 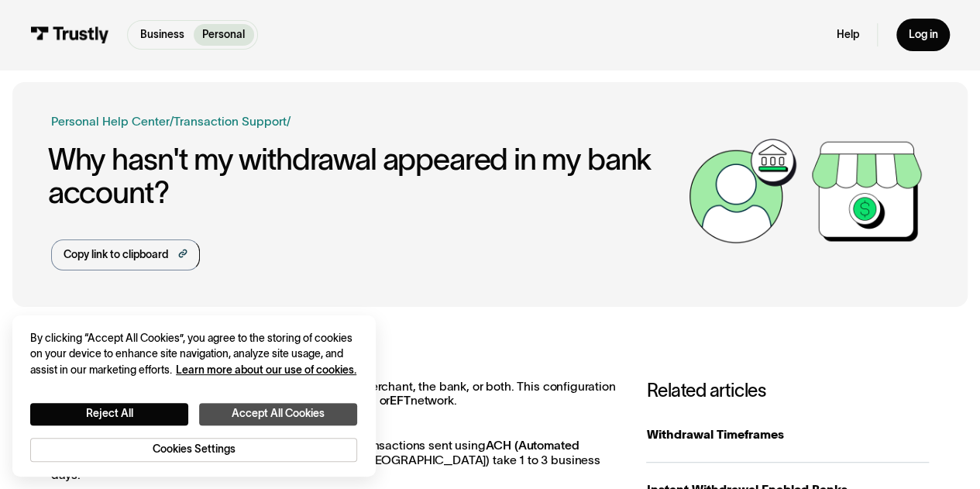 What do you see at coordinates (126, 255) in the screenshot?
I see `a: Copy link to clipboard` at bounding box center [126, 255].